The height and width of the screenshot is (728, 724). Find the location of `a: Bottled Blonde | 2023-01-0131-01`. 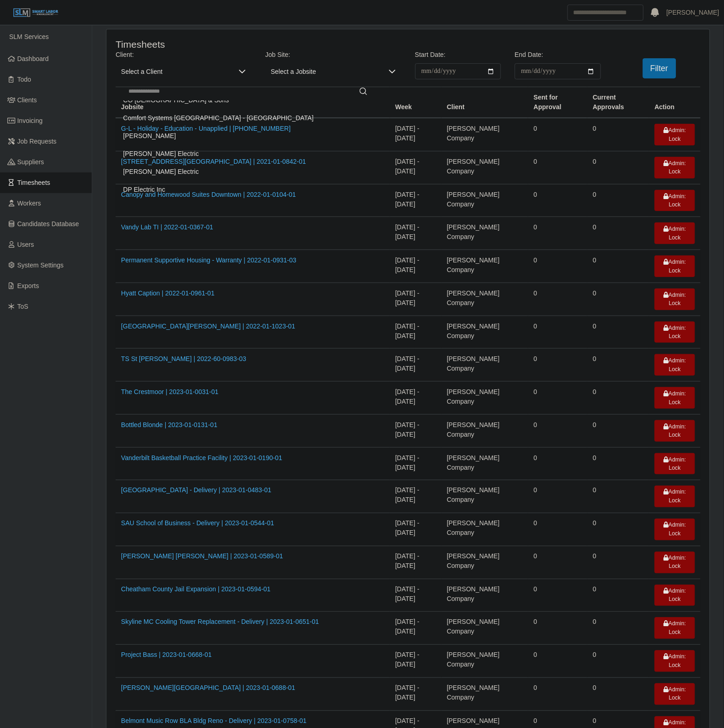

a: Bottled Blonde | 2023-01-0131-01 is located at coordinates (169, 424).